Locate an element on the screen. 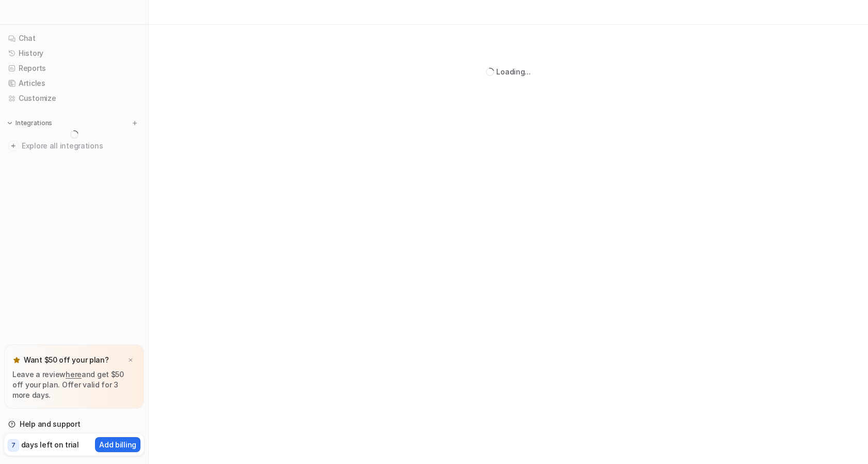 This screenshot has height=464, width=868. p: 7 is located at coordinates (13, 445).